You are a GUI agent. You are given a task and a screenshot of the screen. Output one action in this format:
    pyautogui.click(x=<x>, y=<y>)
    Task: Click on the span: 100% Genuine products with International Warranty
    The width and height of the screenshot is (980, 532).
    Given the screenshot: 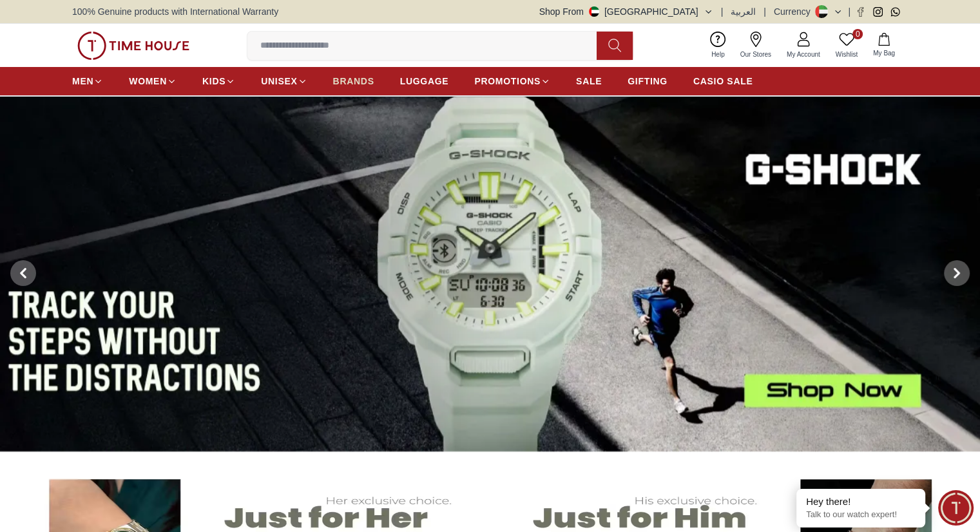 What is the action you would take?
    pyautogui.click(x=175, y=11)
    